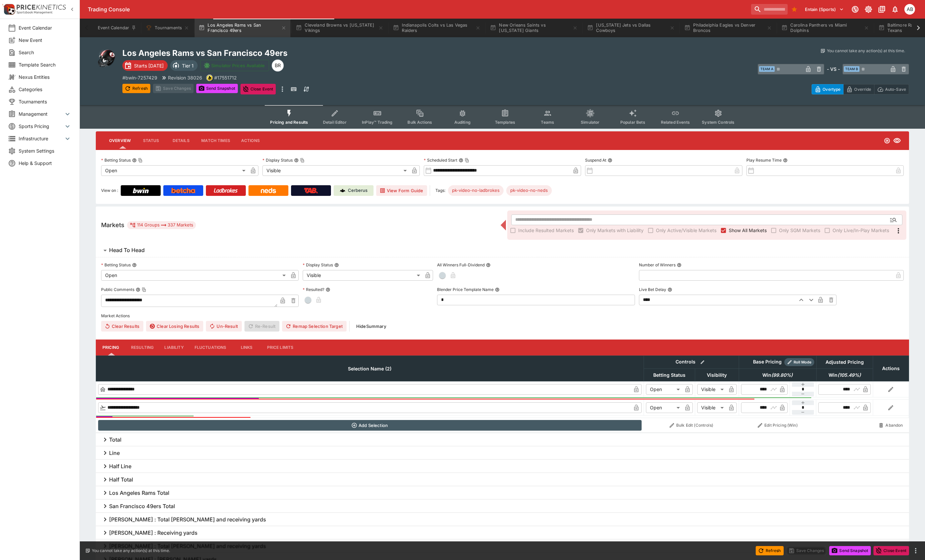  I want to click on button: Bulk edit, so click(702, 362).